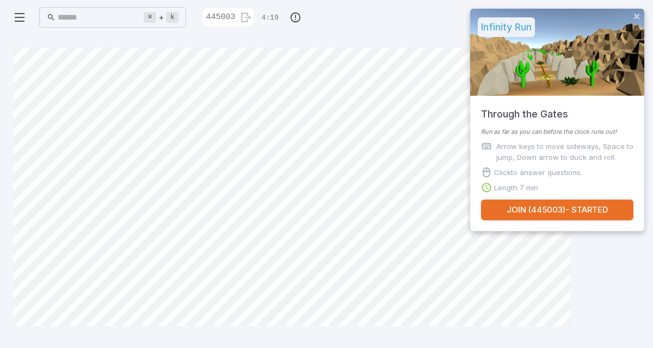 The image size is (653, 348). I want to click on button: Start Drawing on Questions, so click(604, 17).